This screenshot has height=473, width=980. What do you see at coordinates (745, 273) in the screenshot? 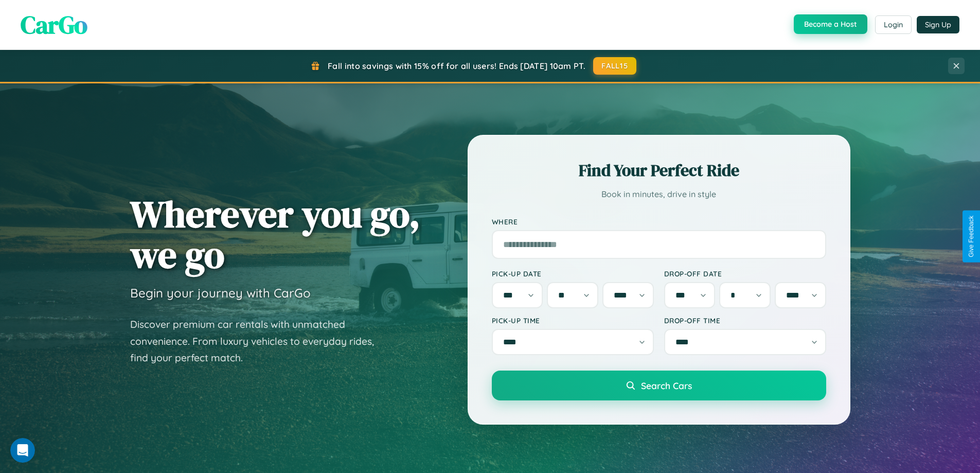
I see `label: Drop-off Date` at bounding box center [745, 273].